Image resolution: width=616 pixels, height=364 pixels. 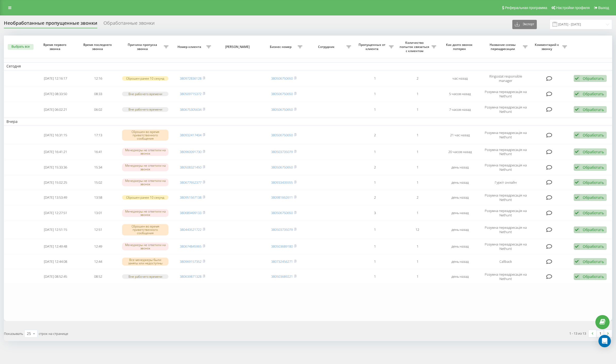 I want to click on span: Как долго звонок потерян, so click(x=460, y=47).